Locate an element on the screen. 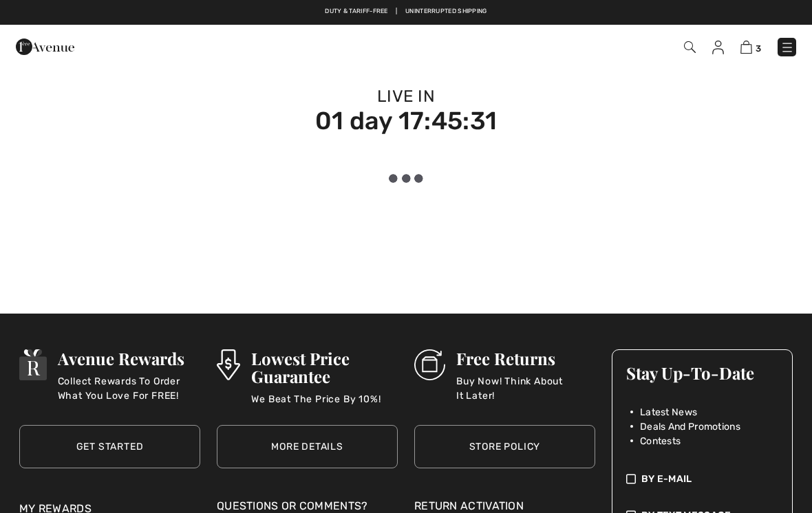 Image resolution: width=812 pixels, height=513 pixels. img: check is located at coordinates (630, 478).